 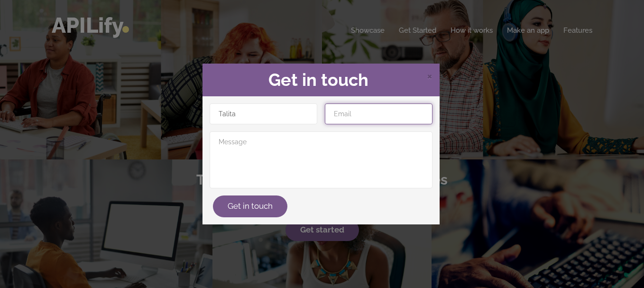 What do you see at coordinates (430, 75) in the screenshot?
I see `span: Close` at bounding box center [430, 75].